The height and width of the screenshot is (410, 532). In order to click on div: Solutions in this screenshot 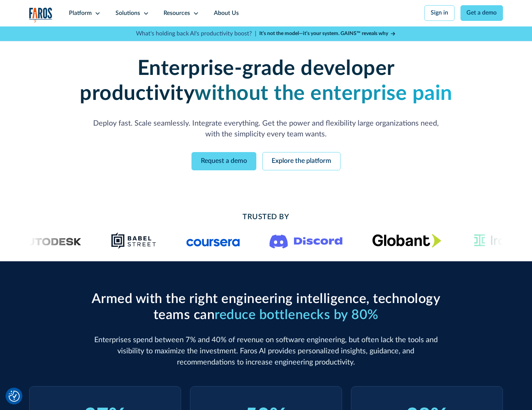, I will do `click(128, 13)`.